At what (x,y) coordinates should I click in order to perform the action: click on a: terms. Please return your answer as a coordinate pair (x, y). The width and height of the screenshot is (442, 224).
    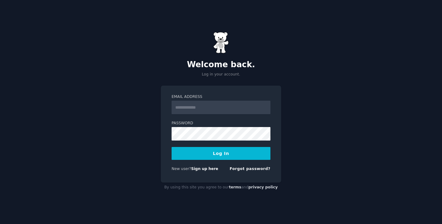
    Looking at the image, I should click on (235, 187).